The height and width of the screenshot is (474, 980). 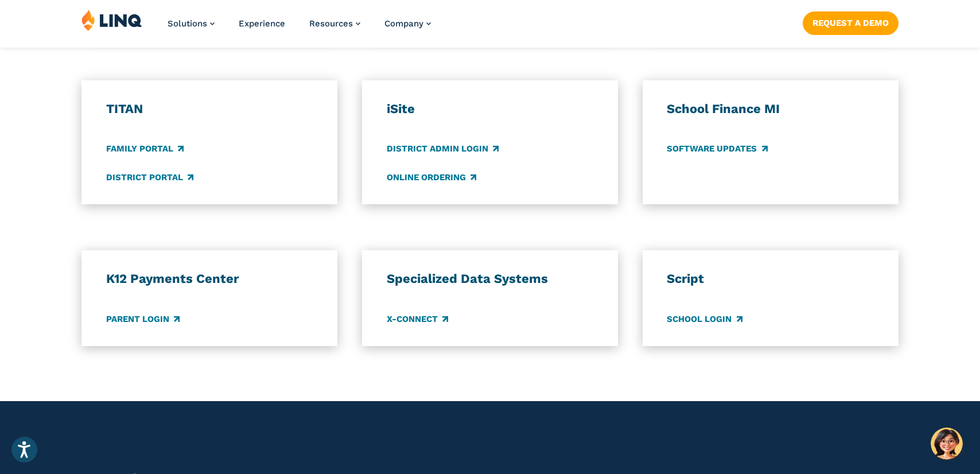 I want to click on a: Parent Login, so click(x=143, y=319).